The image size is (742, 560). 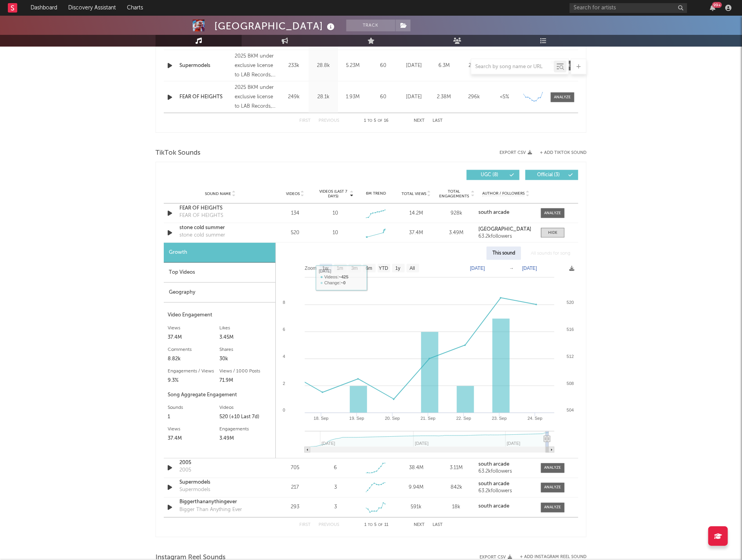 I want to click on button: Official(3), so click(x=552, y=175).